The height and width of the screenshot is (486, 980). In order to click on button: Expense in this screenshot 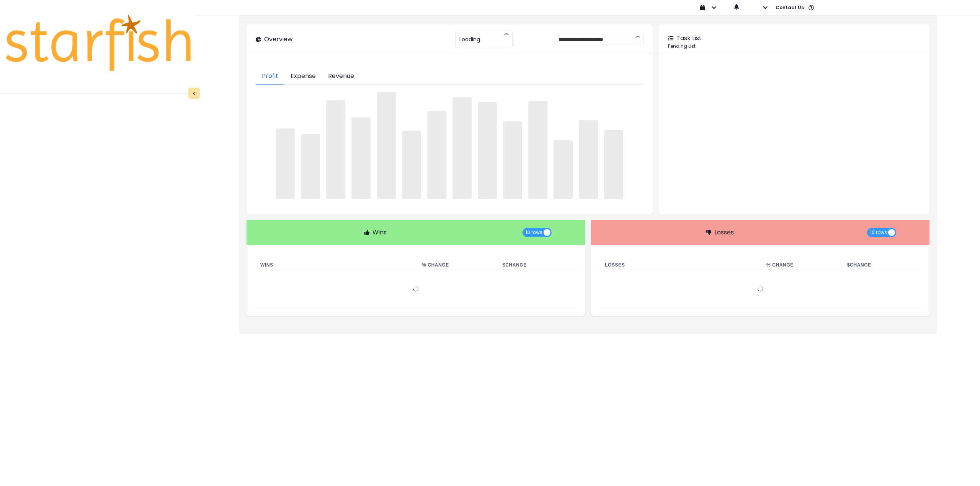, I will do `click(303, 77)`.